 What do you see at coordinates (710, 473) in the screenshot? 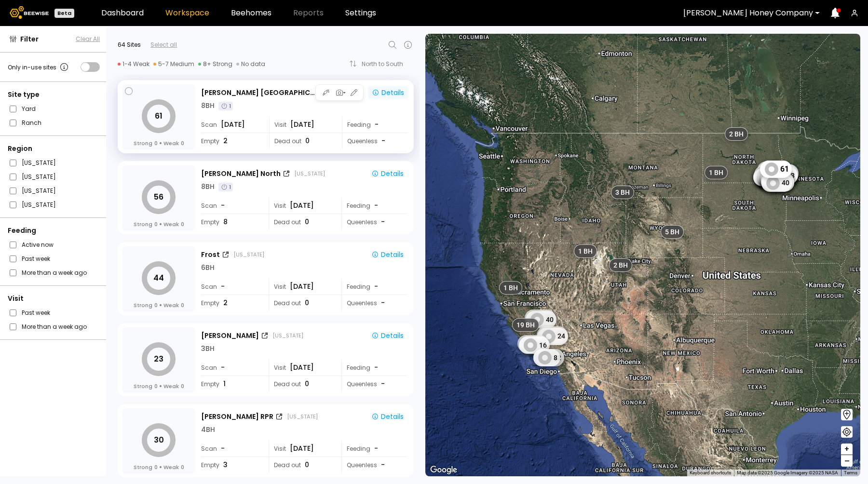
I see `button: Keyboard shortcuts` at bounding box center [710, 473].